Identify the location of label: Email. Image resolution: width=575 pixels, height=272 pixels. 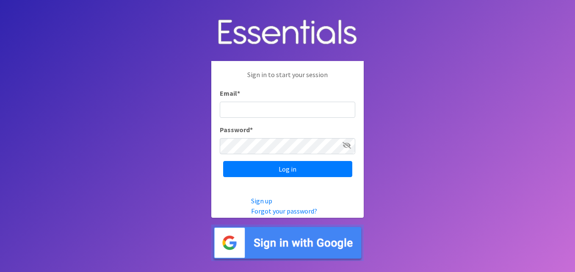
(230, 93).